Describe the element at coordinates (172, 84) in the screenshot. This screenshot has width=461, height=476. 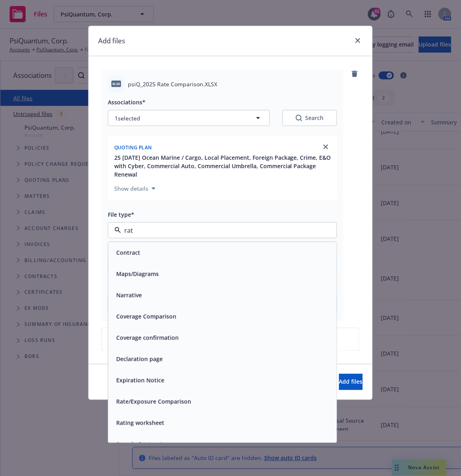
I see `span: psiQ_2025 Rate Comparison.XLSX` at that location.